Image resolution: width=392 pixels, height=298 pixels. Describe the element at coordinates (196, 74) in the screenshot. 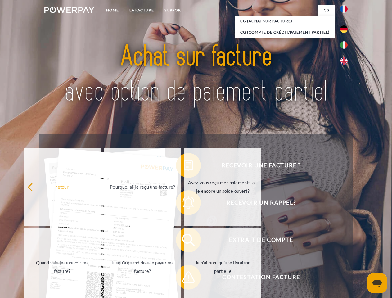

I see `img: title-powerpay_fr.svg` at that location.